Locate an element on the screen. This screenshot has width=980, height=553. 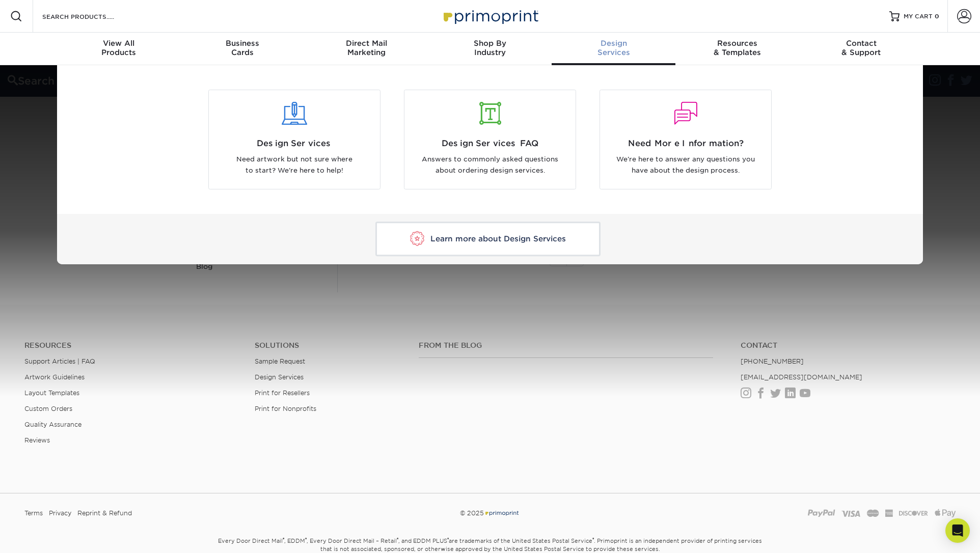
div: © 2025 is located at coordinates (490, 513).